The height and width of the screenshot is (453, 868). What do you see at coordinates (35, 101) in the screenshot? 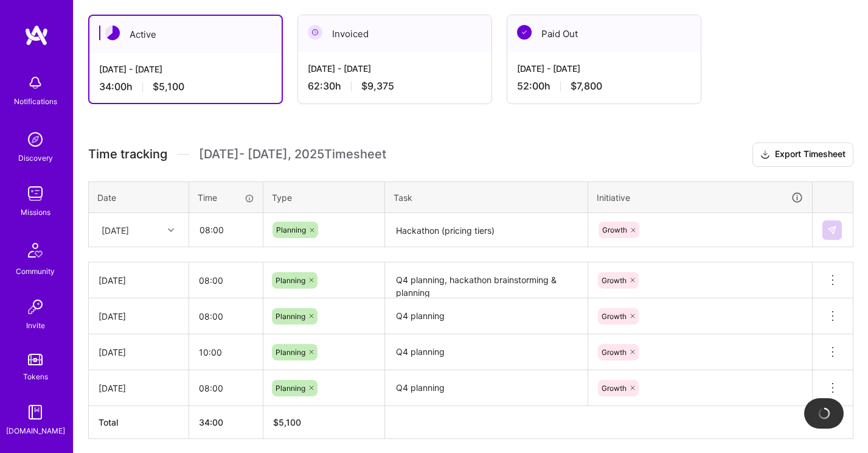
I see `div: Notifications` at bounding box center [35, 101].